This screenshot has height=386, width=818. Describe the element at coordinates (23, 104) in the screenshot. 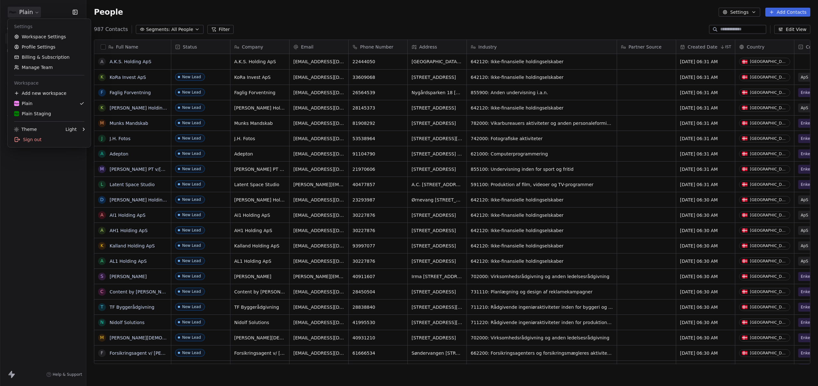

I see `div: Plain` at that location.